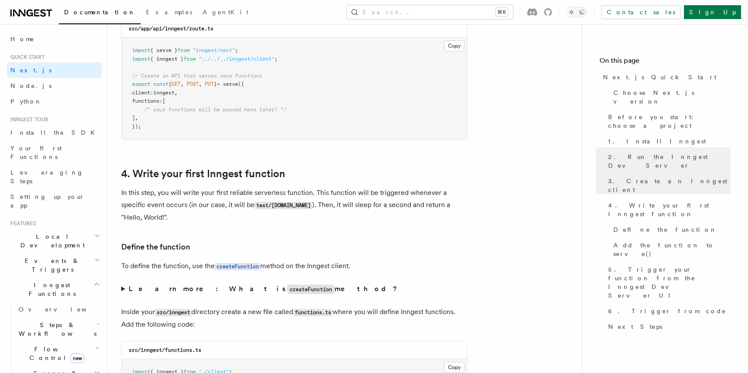 This screenshot has height=373, width=748. I want to click on button: Toggle dark mode, so click(577, 12).